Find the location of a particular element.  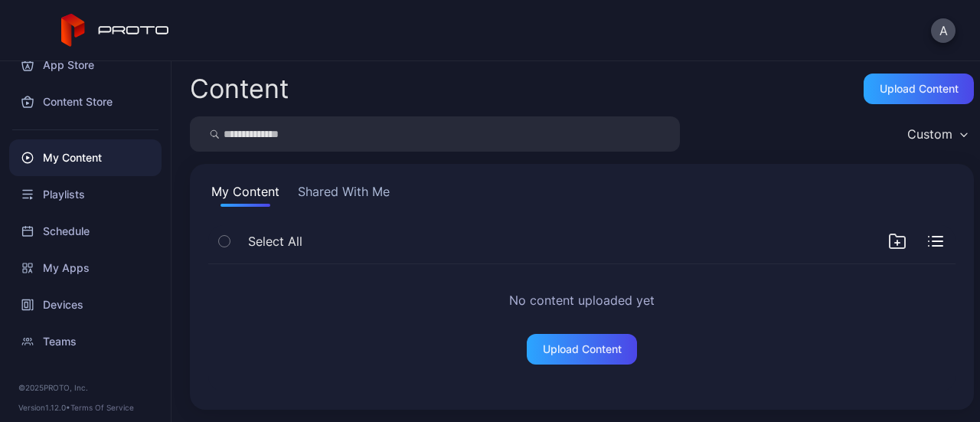

button: My Content is located at coordinates (245, 195).